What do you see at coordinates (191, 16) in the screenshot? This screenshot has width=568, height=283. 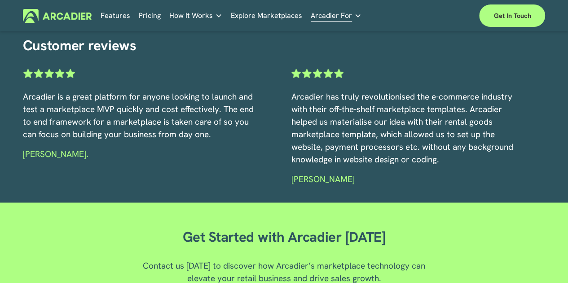 I see `span: How It Works` at bounding box center [191, 16].